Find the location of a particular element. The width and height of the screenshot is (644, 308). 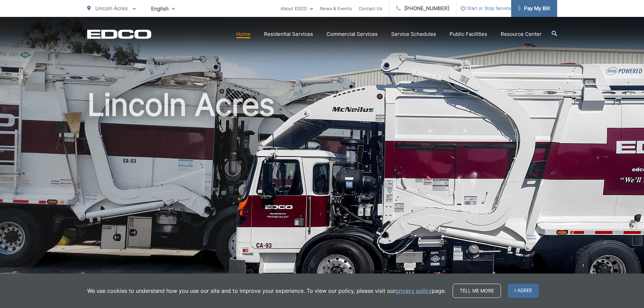

a: Residential Services is located at coordinates (288, 34).